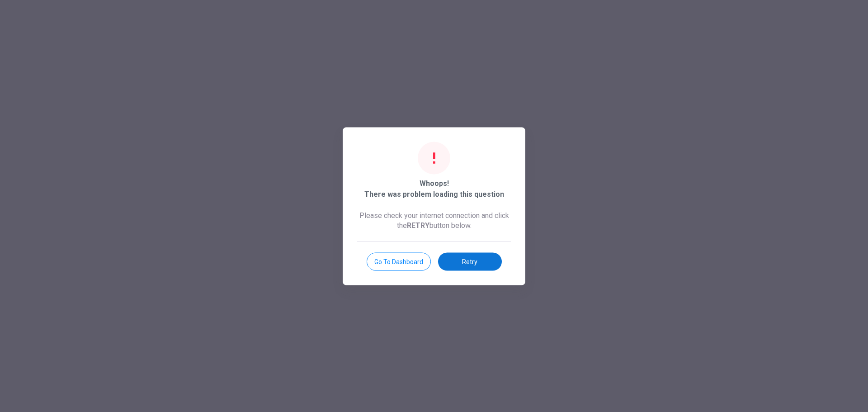 This screenshot has height=412, width=868. What do you see at coordinates (434, 183) in the screenshot?
I see `span: Whoops!` at bounding box center [434, 183].